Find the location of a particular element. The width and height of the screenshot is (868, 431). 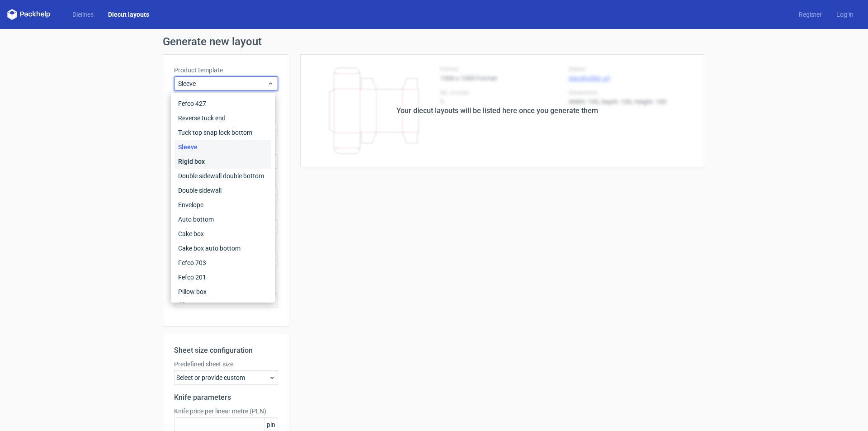

a: Diecut layouts is located at coordinates (128, 14).